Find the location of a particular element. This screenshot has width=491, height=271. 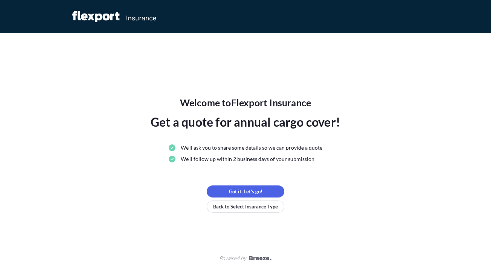

button: Back to Select Insurance Type is located at coordinates (246, 206).